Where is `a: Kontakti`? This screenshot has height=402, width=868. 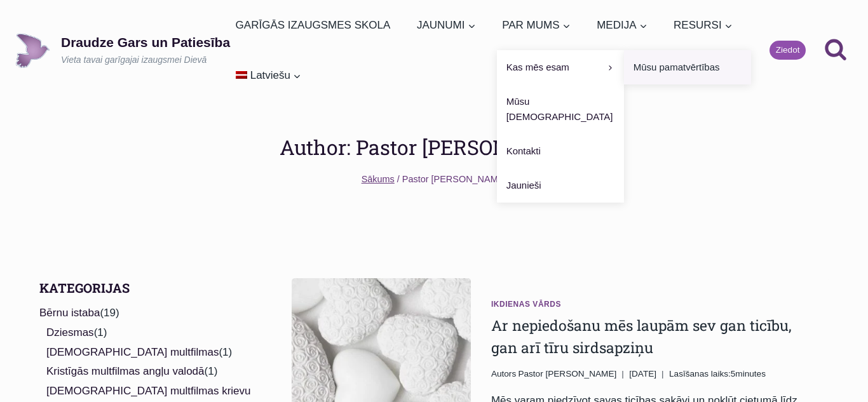
a: Kontakti is located at coordinates (560, 151).